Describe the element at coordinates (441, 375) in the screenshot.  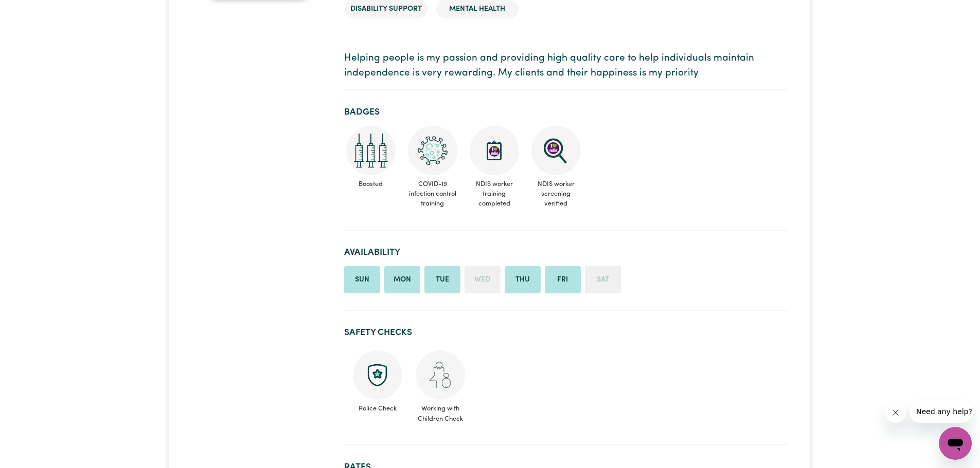
I see `img: Working with children check` at that location.